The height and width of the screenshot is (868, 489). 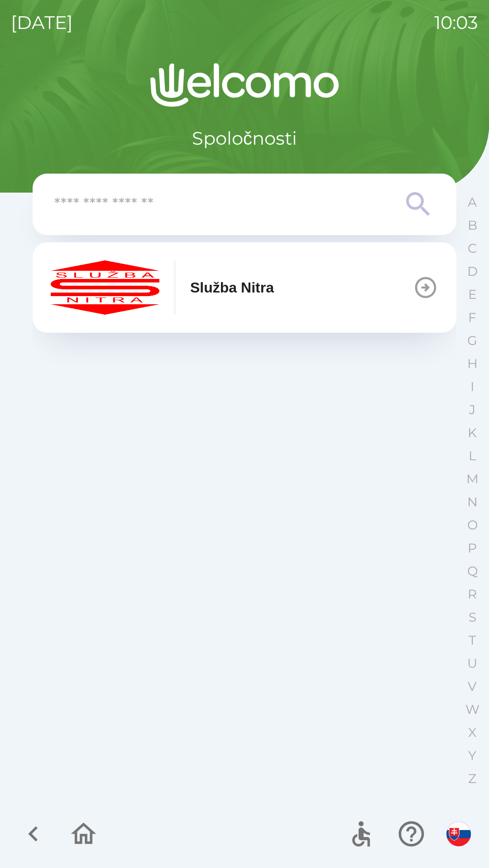 What do you see at coordinates (472, 502) in the screenshot?
I see `button: N` at bounding box center [472, 502].